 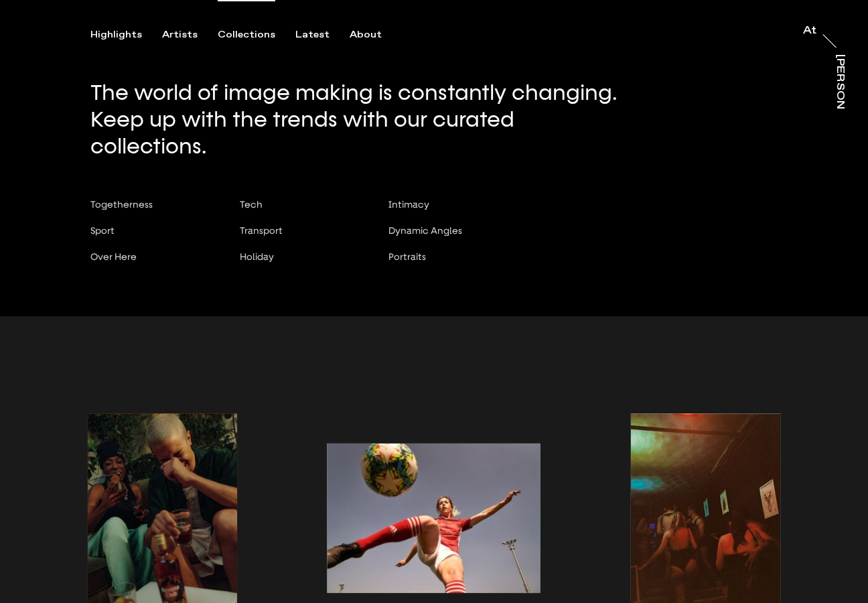 I want to click on button: Artists, so click(x=189, y=35).